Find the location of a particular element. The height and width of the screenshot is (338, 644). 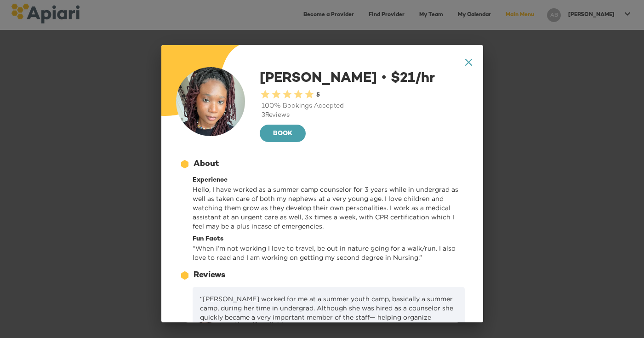

span: $ 21 /hr is located at coordinates (406, 79).